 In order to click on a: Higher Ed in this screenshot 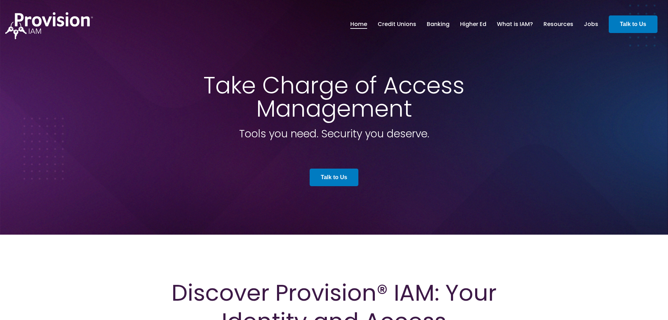, I will do `click(473, 24)`.